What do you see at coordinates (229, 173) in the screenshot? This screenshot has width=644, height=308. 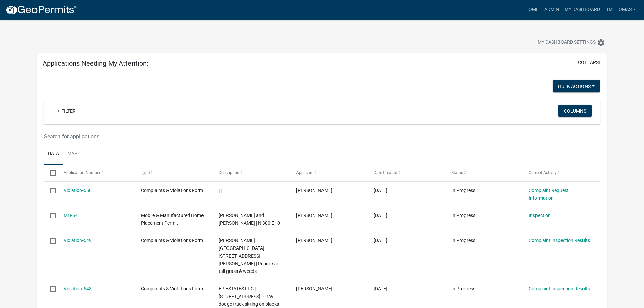 I see `span: Description` at bounding box center [229, 173].